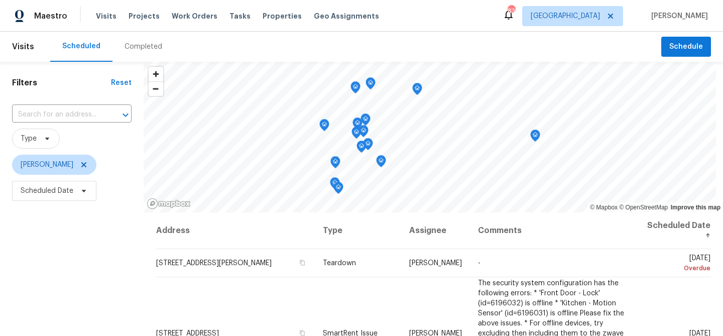 The height and width of the screenshot is (336, 723). Describe the element at coordinates (29, 139) in the screenshot. I see `span: Type` at that location.